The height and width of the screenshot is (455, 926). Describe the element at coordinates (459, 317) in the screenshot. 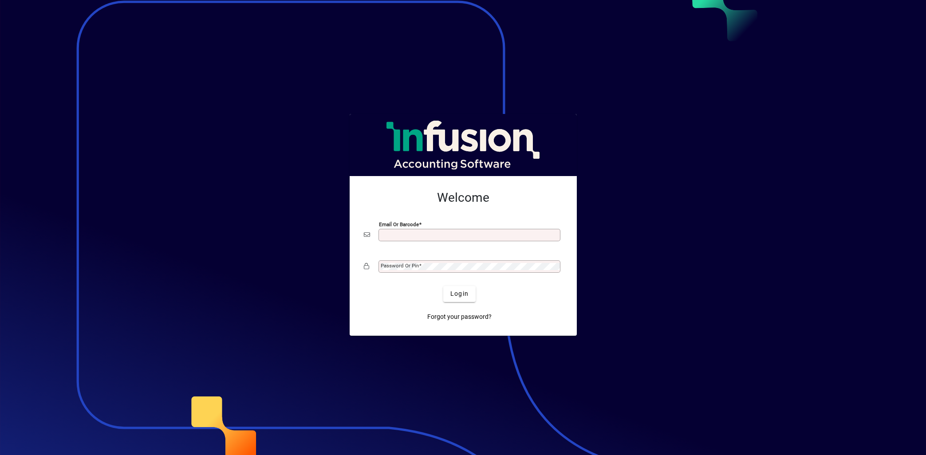

I see `a: Forgot your password?` at that location.